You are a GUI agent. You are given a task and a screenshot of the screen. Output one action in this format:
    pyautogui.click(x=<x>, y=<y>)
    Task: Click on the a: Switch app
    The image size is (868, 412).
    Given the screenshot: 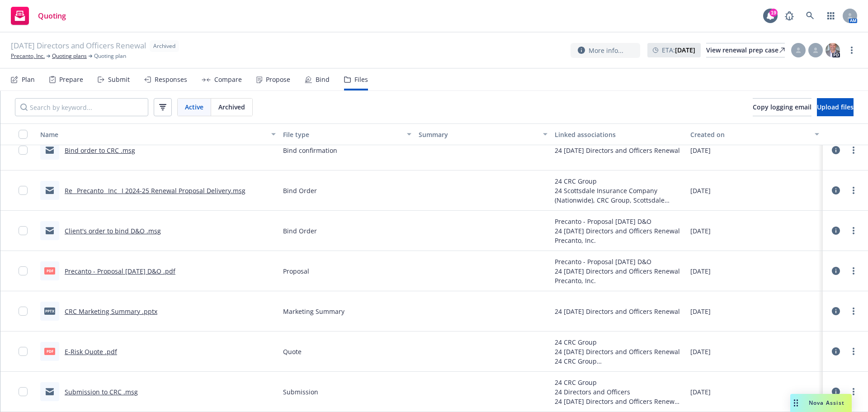 What is the action you would take?
    pyautogui.click(x=831, y=16)
    